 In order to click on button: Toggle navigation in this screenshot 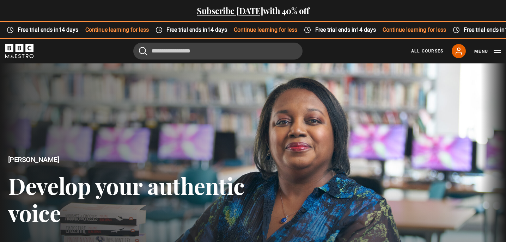, I will do `click(487, 51)`.